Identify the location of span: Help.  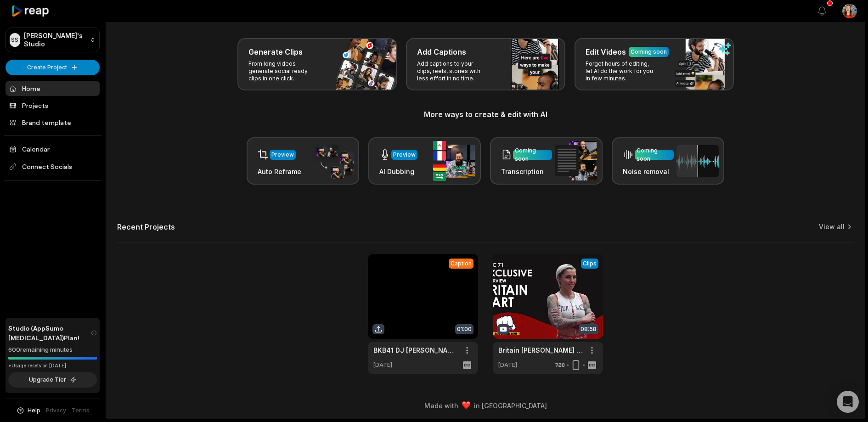
(34, 411).